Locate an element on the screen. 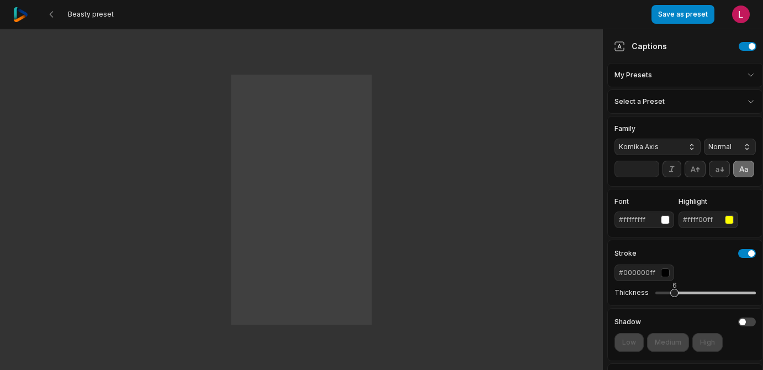 Image resolution: width=763 pixels, height=370 pixels. button: Normal is located at coordinates (730, 147).